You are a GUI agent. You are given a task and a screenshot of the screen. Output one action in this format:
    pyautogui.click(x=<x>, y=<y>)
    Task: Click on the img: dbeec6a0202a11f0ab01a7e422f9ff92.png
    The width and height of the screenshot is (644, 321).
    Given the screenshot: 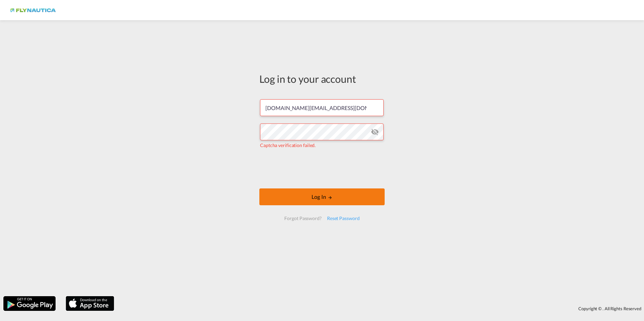 What is the action you would take?
    pyautogui.click(x=33, y=10)
    